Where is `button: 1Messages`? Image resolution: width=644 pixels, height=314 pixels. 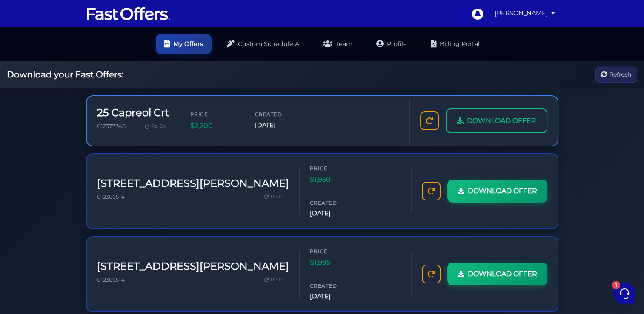
button: 1Messages is located at coordinates (85, 245).